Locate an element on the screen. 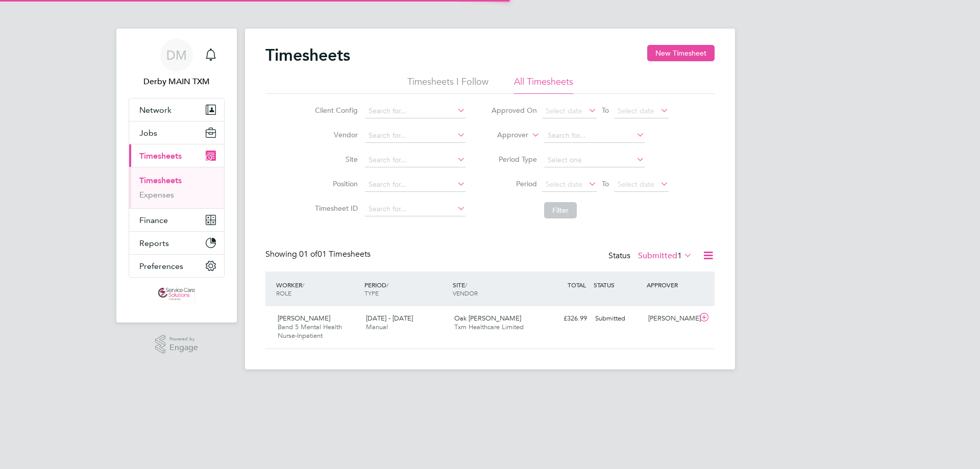  label: Approver is located at coordinates (505, 135).